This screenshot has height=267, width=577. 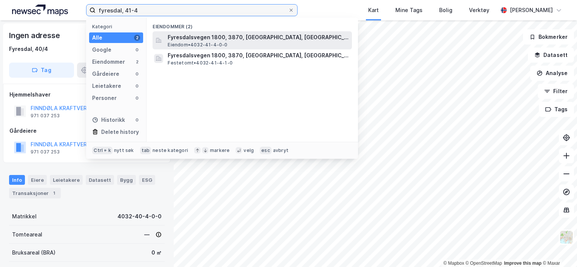 What do you see at coordinates (40, 10) in the screenshot?
I see `img: logo.a4113a55bc3d86da70a041830d287a7e.svg` at bounding box center [40, 10].